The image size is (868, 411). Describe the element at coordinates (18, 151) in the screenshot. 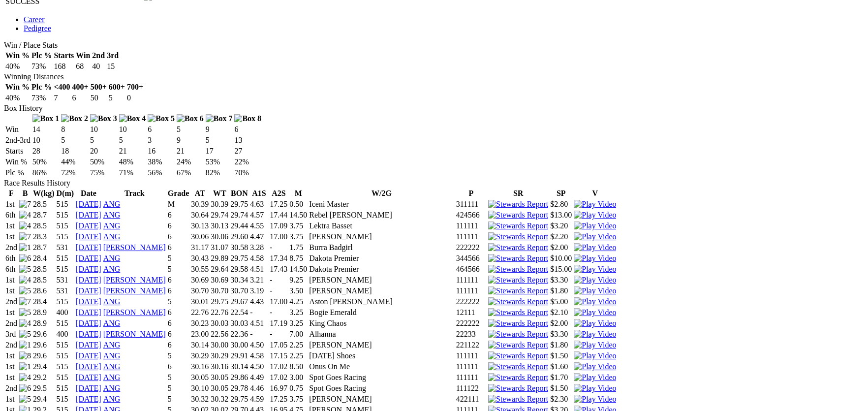

I see `td: Starts` at that location.